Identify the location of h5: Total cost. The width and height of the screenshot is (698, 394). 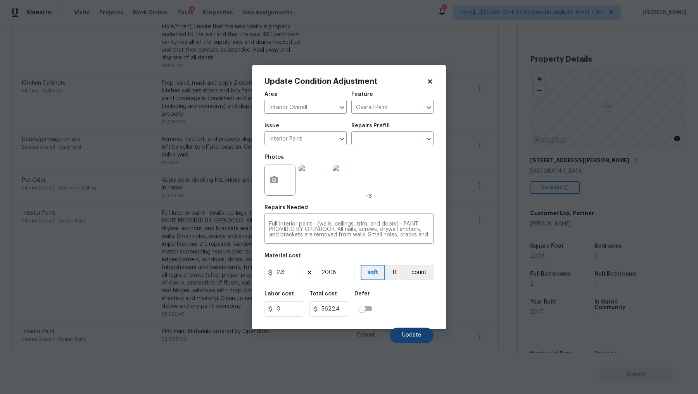
(323, 293).